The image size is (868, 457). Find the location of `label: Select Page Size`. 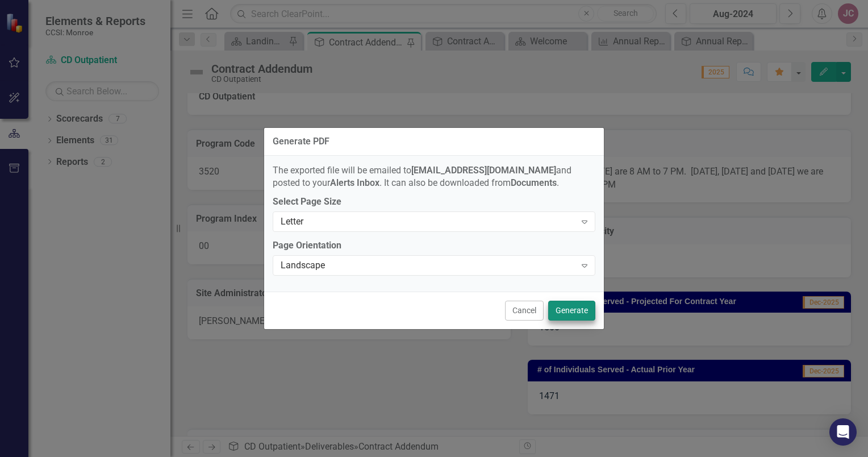

label: Select Page Size is located at coordinates (434, 202).